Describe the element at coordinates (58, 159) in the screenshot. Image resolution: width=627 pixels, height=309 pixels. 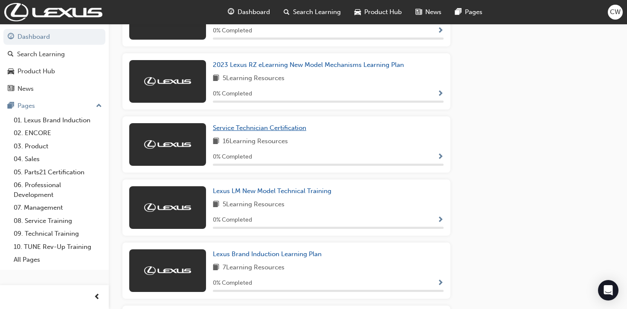
I see `a: 04. Sales` at that location.